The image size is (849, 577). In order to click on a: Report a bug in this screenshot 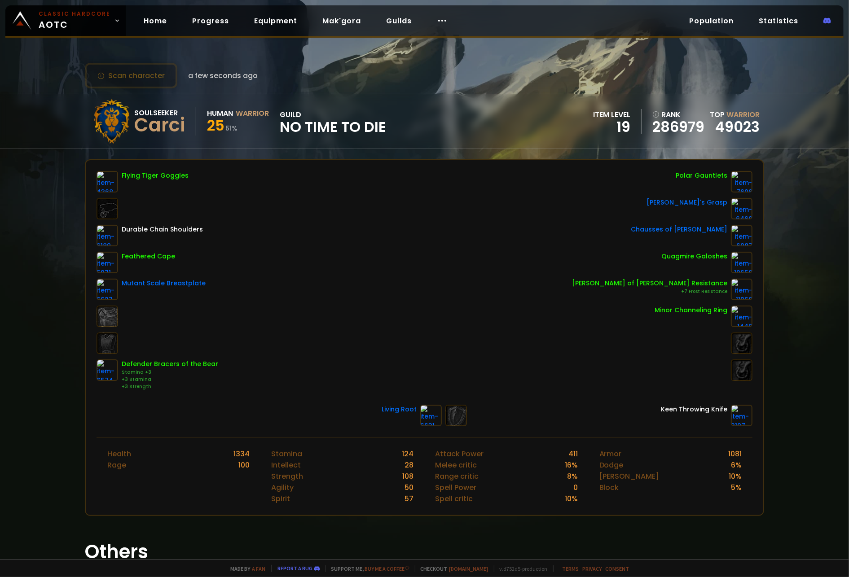, I will do `click(295, 568)`.